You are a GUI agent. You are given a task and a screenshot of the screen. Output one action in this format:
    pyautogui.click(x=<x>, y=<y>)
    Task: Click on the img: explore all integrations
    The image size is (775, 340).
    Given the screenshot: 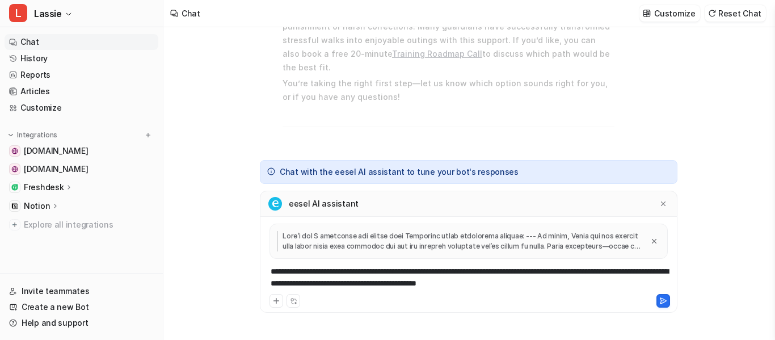 What is the action you would take?
    pyautogui.click(x=15, y=225)
    